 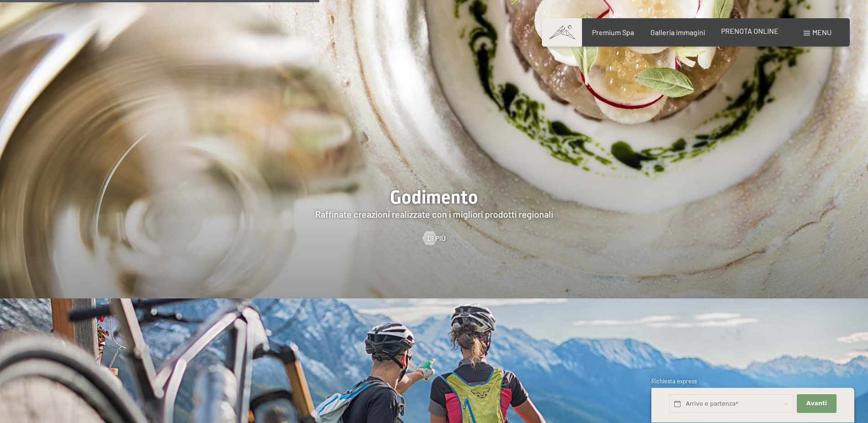 What do you see at coordinates (434, 238) in the screenshot?
I see `a: Di più` at bounding box center [434, 238].